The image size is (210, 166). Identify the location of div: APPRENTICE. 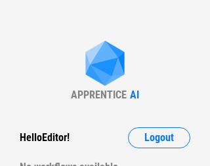
(99, 95).